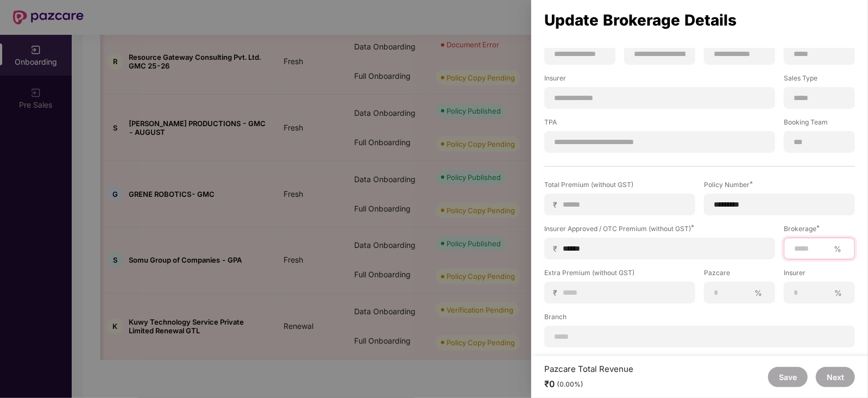  Describe the element at coordinates (819, 228) in the screenshot. I see `div: Brokerage` at that location.